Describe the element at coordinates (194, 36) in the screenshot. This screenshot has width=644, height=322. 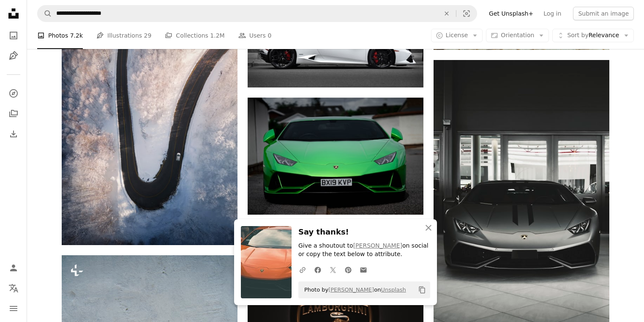
I see `a: Collections 1.2M` at that location.